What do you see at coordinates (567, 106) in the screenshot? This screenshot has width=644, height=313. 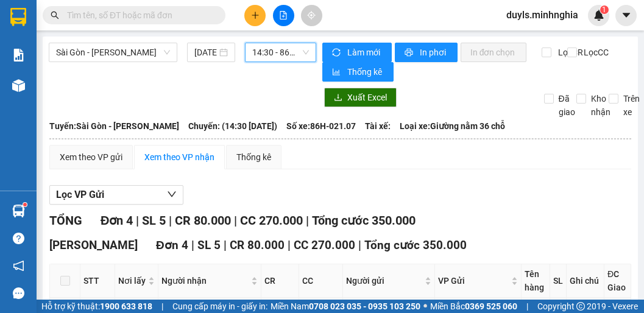 I see `span: Đã giao` at bounding box center [567, 106].